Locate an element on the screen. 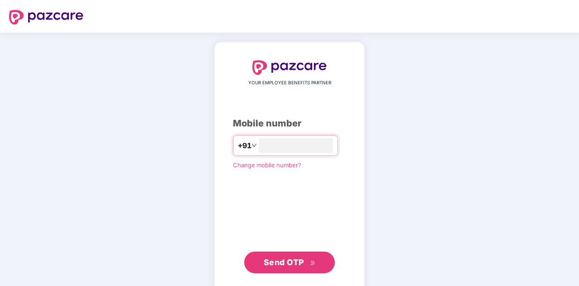  span: double-right is located at coordinates (313, 263).